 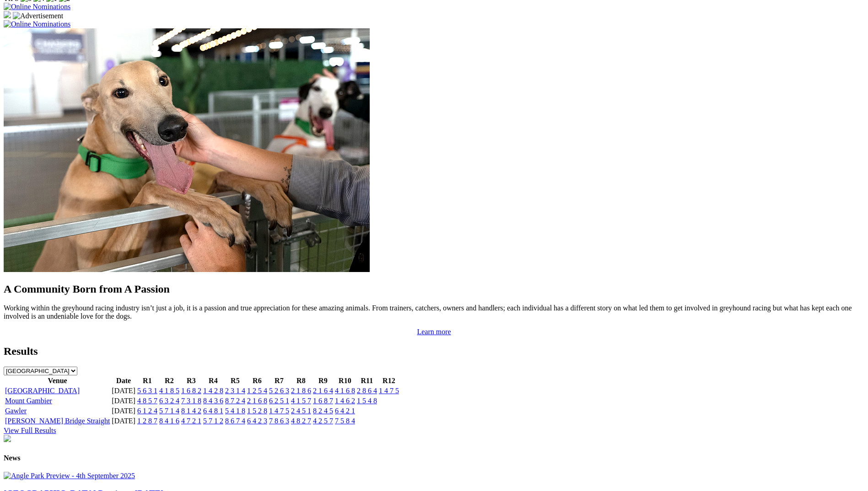 I want to click on img: Westy_Cropped.jpg, so click(x=187, y=150).